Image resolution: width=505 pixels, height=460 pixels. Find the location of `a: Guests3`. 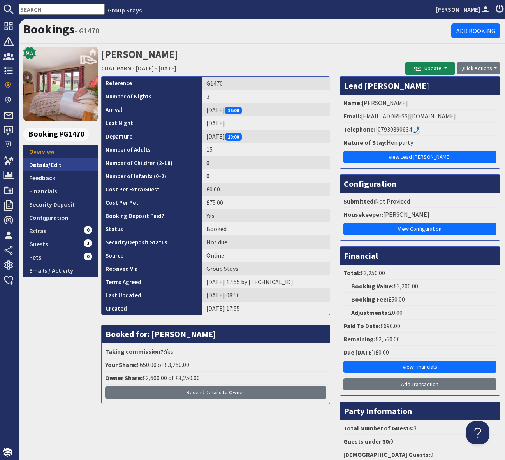

a: Guests3 is located at coordinates (61, 244).